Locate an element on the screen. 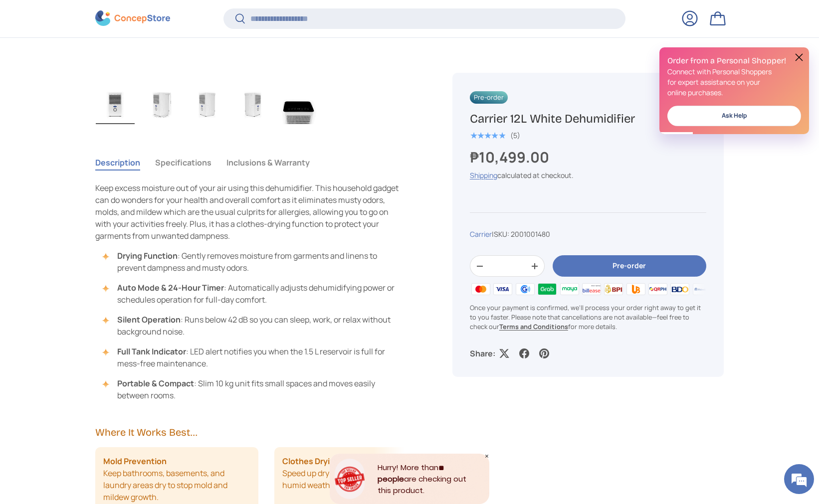  div: (5) is located at coordinates (515, 135).